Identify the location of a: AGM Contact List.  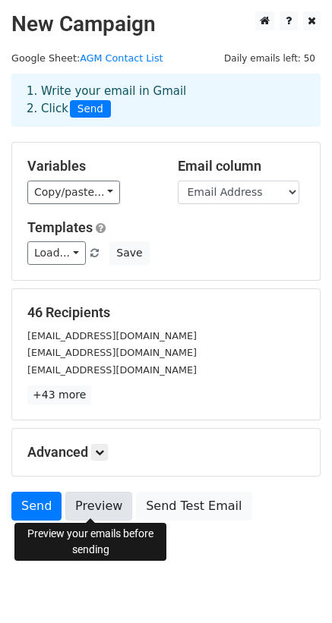
(121, 58).